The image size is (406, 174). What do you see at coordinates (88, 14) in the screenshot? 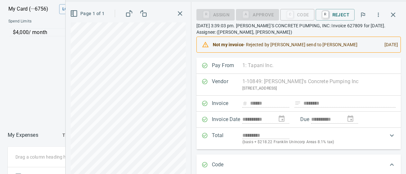
I see `button: Page 1 of 1` at bounding box center [88, 14].